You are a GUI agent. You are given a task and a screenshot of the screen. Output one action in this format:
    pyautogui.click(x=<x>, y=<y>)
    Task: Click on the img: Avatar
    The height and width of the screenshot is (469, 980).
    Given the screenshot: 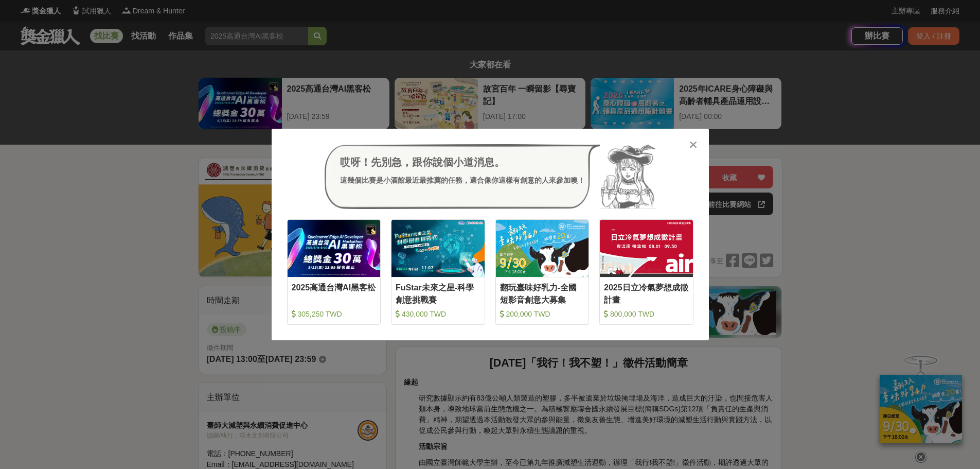 What is the action you would take?
    pyautogui.click(x=628, y=177)
    